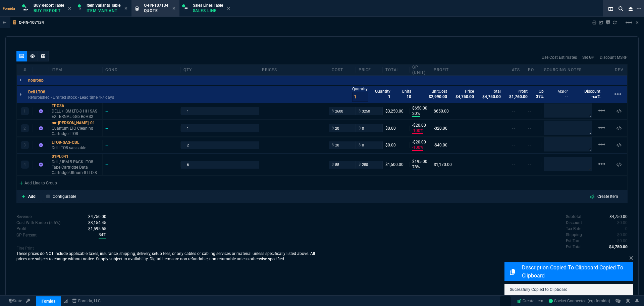 The image size is (644, 306). Describe the element at coordinates (64, 196) in the screenshot. I see `p: Configurable` at that location.